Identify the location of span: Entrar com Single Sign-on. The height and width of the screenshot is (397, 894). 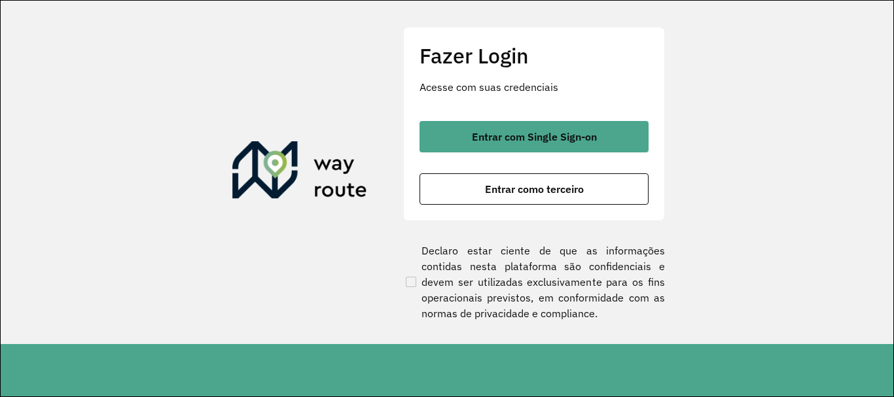
(534, 137).